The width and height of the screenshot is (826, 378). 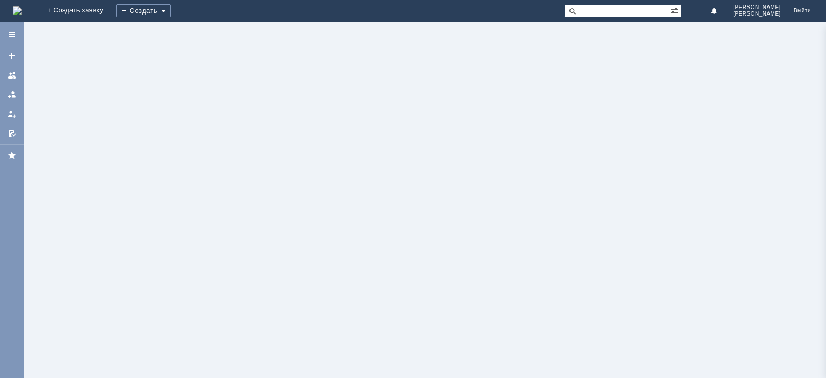 I want to click on a: Перейти на домашнюю страницу, so click(x=17, y=11).